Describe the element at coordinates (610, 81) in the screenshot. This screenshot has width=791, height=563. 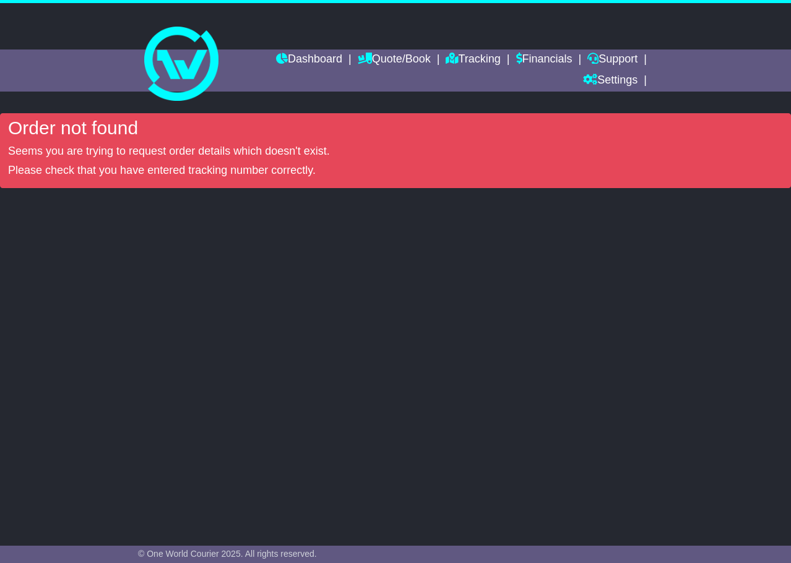
I see `a: Settings` at that location.